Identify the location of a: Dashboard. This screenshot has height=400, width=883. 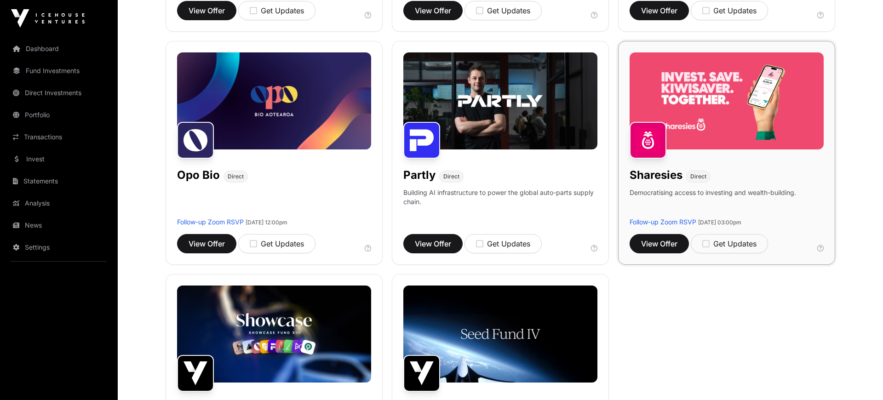
(59, 49).